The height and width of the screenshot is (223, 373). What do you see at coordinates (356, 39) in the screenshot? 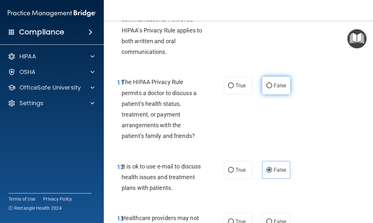
I see `button: Open Resource Center` at bounding box center [356, 39].